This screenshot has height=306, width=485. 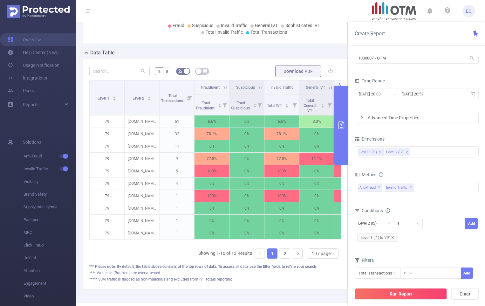 I want to click on i: icon: bg-colors, so click(x=180, y=71).